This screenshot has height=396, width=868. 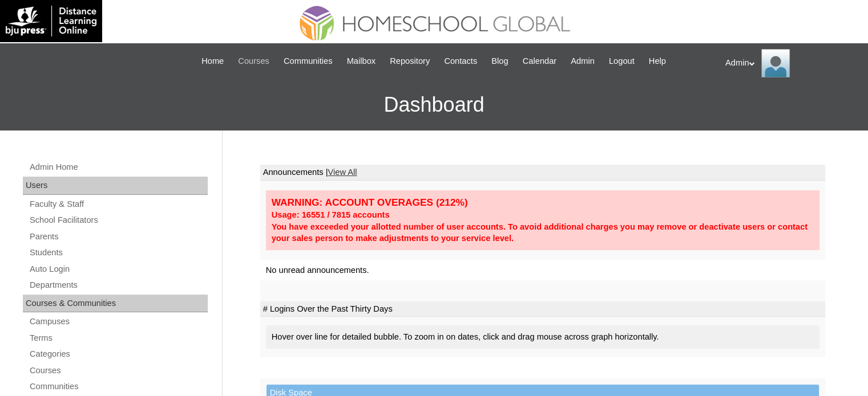 What do you see at coordinates (543, 233) in the screenshot?
I see `div: You have exceeded your allotted number of user accounts. To avoid additional charges you may remo...` at bounding box center [543, 233].